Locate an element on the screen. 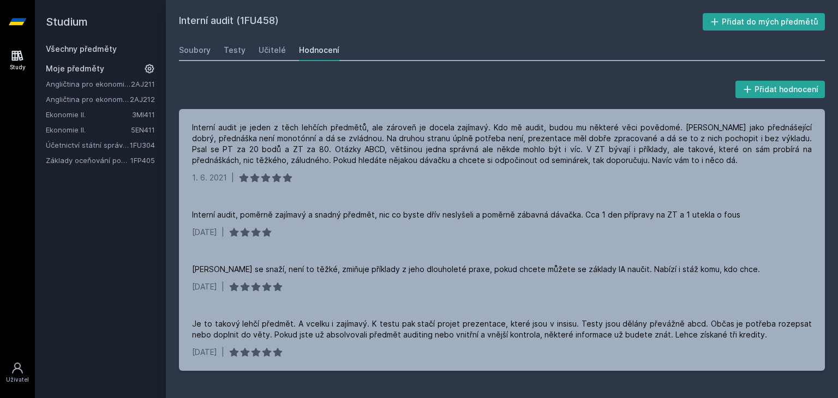 Image resolution: width=838 pixels, height=398 pixels. a: Učitelé is located at coordinates (272, 50).